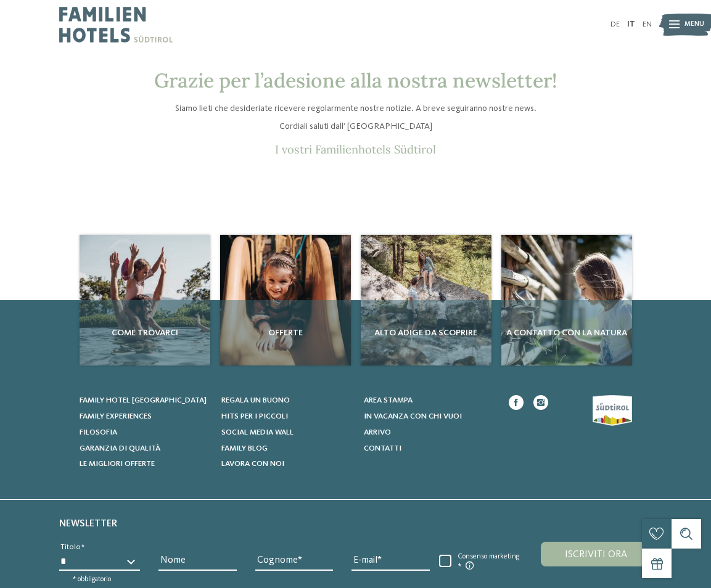 The image size is (711, 588). Describe the element at coordinates (382, 448) in the screenshot. I see `span: Contatti` at that location.